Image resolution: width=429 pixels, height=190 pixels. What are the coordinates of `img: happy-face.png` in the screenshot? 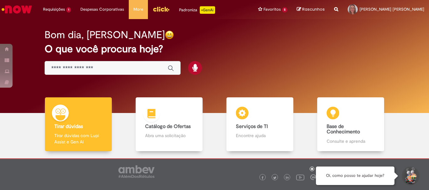 It's located at (169, 35).